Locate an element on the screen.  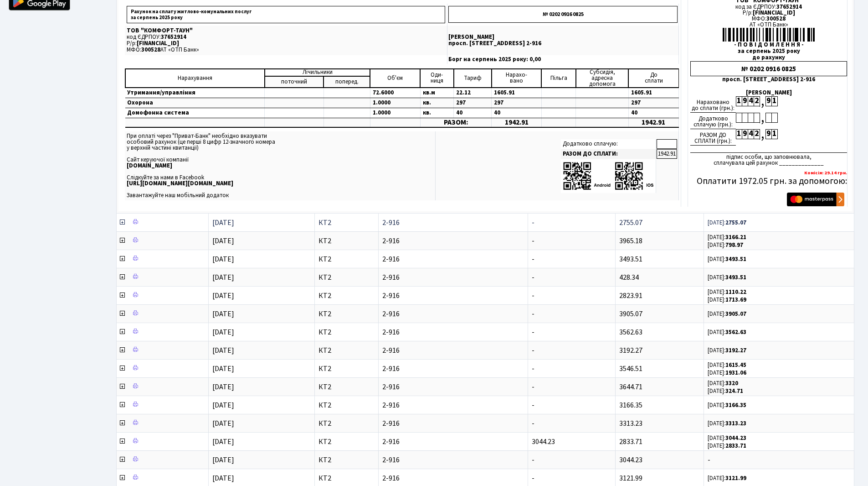
div: Додатково сплачую (грн.): is located at coordinates (714, 121).